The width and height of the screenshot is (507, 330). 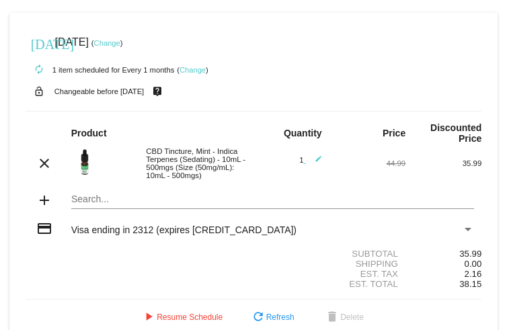 I want to click on mat-icon: live_help, so click(x=157, y=91).